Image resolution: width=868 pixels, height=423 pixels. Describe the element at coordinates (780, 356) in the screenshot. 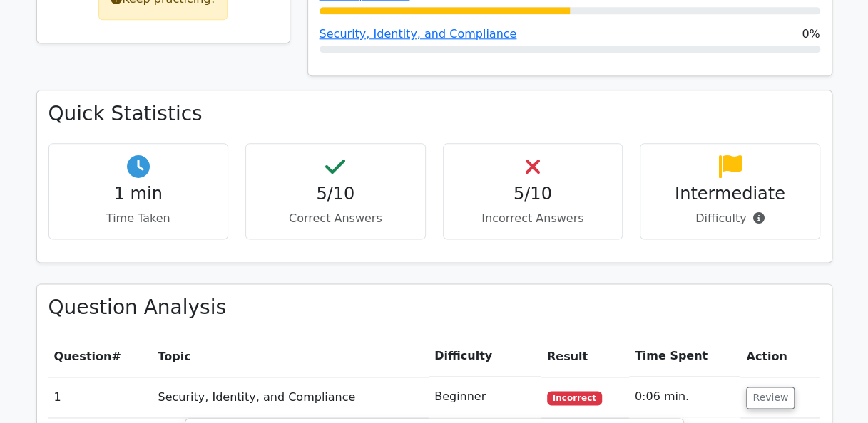

I see `th: Action` at that location.